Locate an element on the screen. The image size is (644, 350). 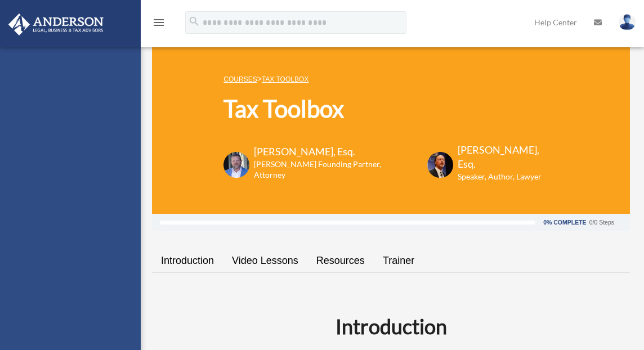
h1: Tax Toolbox is located at coordinates (391, 108).